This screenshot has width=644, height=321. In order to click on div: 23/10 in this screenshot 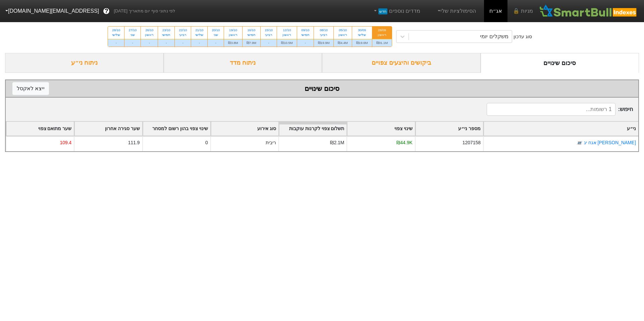, I will do `click(166, 30)`.